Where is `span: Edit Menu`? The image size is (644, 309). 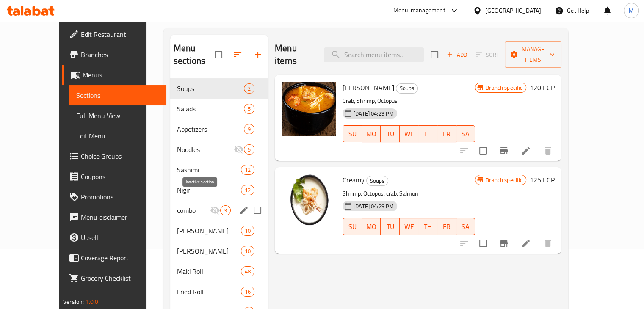
span: Edit Menu is located at coordinates (118, 136).